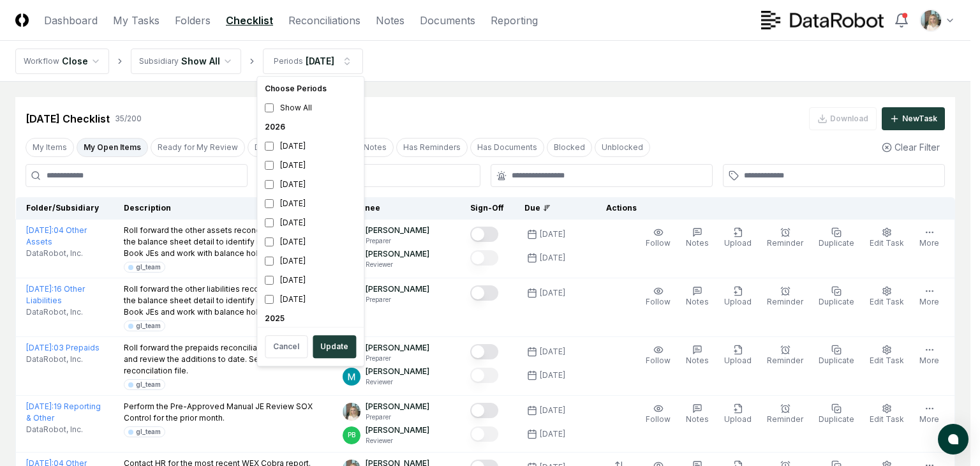 The image size is (980, 466). I want to click on div: 2026, so click(310, 127).